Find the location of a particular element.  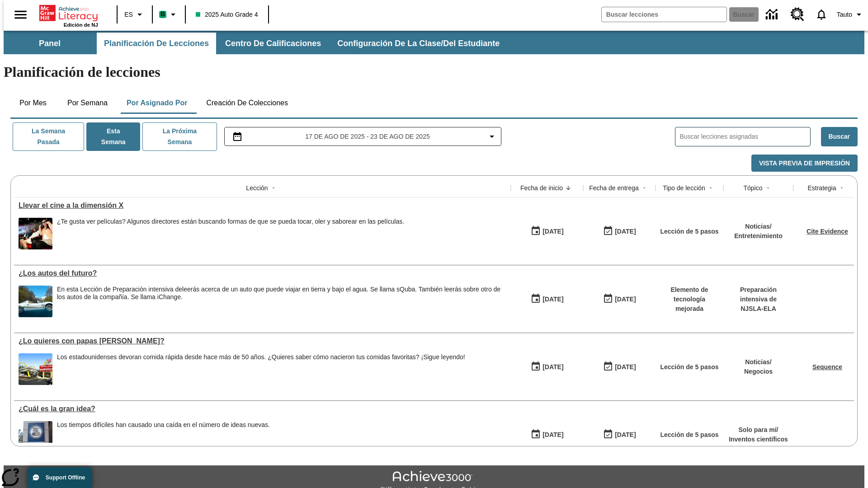

button: 04/13/26: Último día en que podrá accederse la lección is located at coordinates (619, 435).